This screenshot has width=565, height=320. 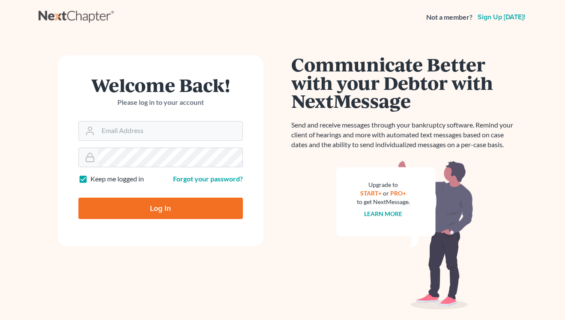 What do you see at coordinates (386, 193) in the screenshot?
I see `span: or` at bounding box center [386, 193].